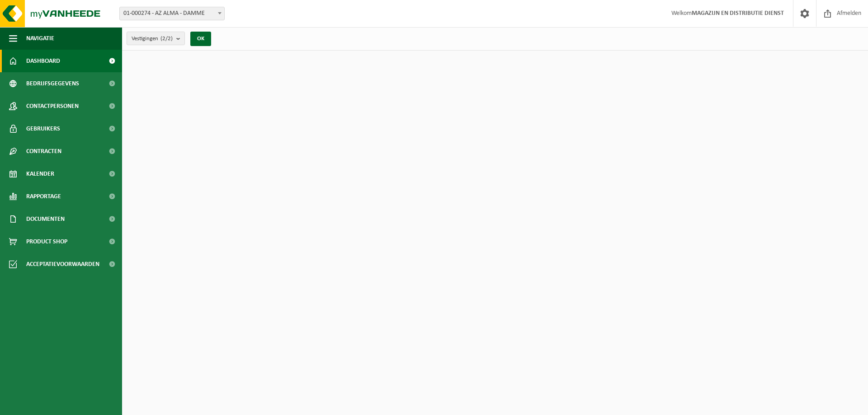 Image resolution: width=868 pixels, height=415 pixels. I want to click on span: Navigatie, so click(41, 38).